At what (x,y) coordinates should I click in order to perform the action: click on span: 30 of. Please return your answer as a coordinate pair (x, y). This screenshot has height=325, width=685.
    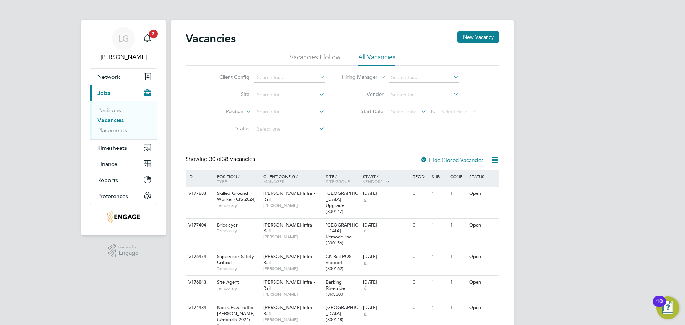
    Looking at the image, I should click on (216, 159).